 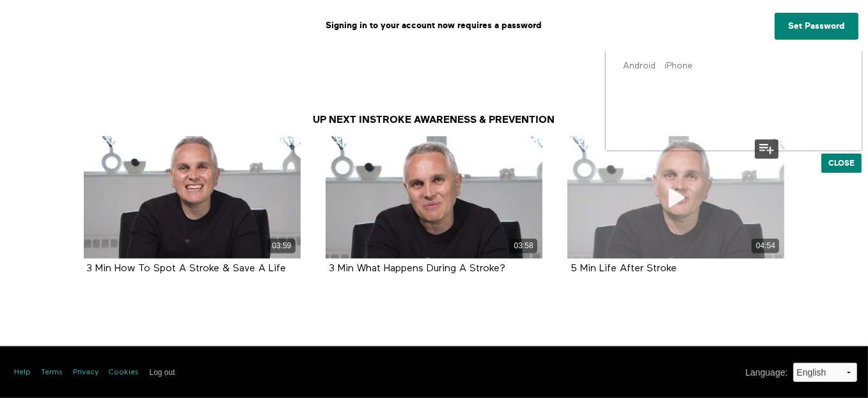 I want to click on a: 3 Min What Happens During A Stroke? 03:58, so click(x=434, y=198).